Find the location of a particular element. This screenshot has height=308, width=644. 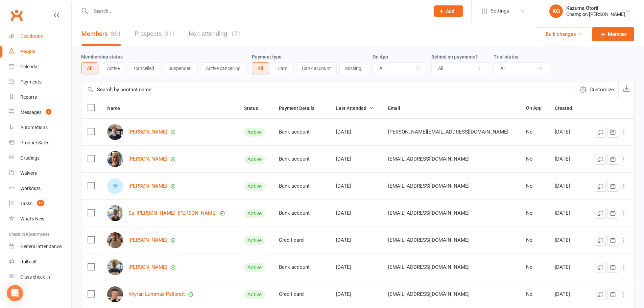

button: All is located at coordinates (260, 68).